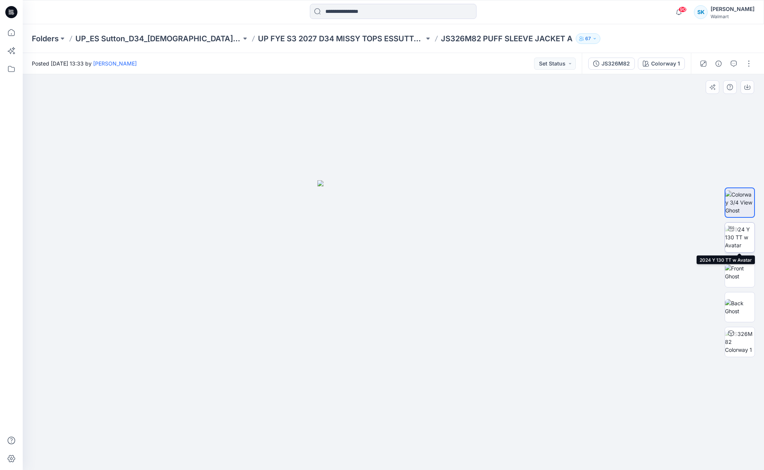 The width and height of the screenshot is (764, 470). Describe the element at coordinates (740, 202) in the screenshot. I see `img: Colorway 3/4 View Ghost` at that location.